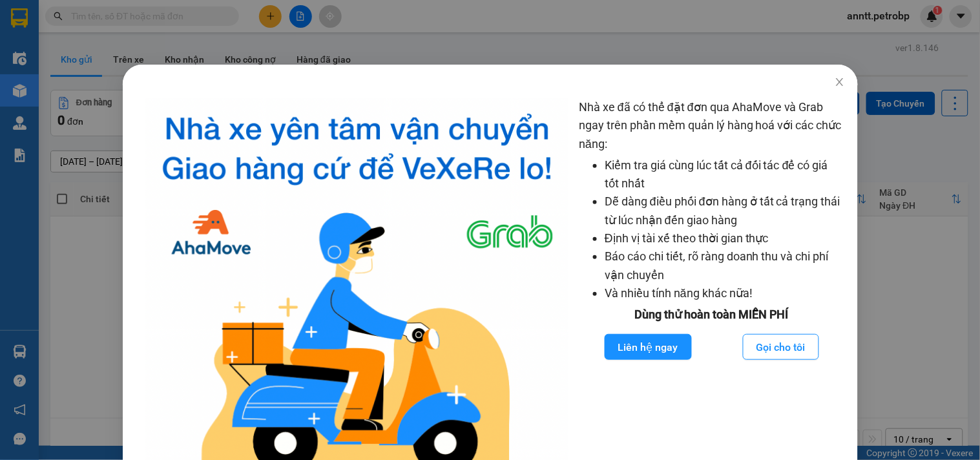  Describe the element at coordinates (647, 347) in the screenshot. I see `button: Liên hệ ngay` at that location.